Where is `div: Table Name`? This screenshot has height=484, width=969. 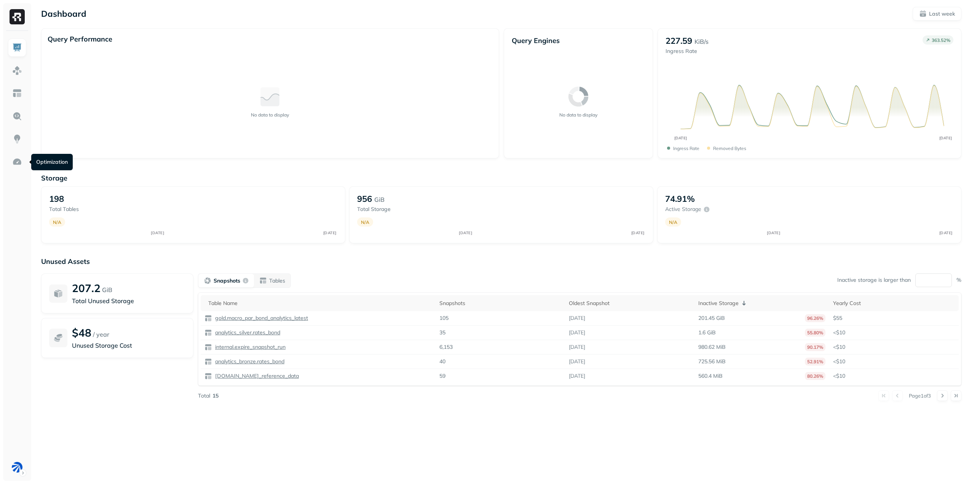 div: Table Name is located at coordinates (320, 303).